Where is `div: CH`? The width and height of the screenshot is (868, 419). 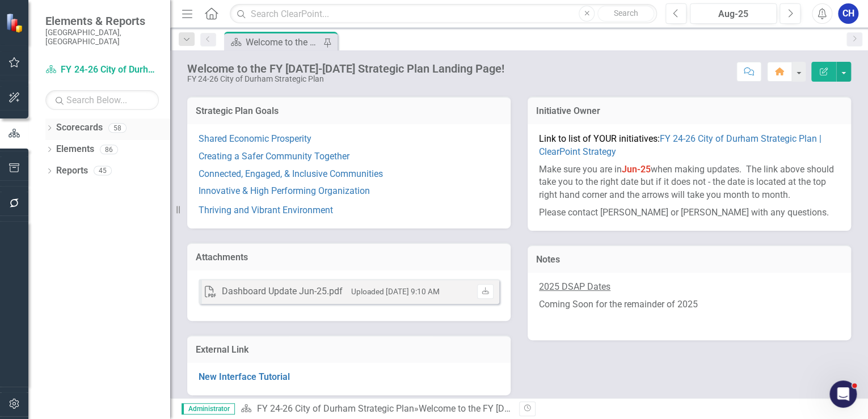 div: CH is located at coordinates (848, 14).